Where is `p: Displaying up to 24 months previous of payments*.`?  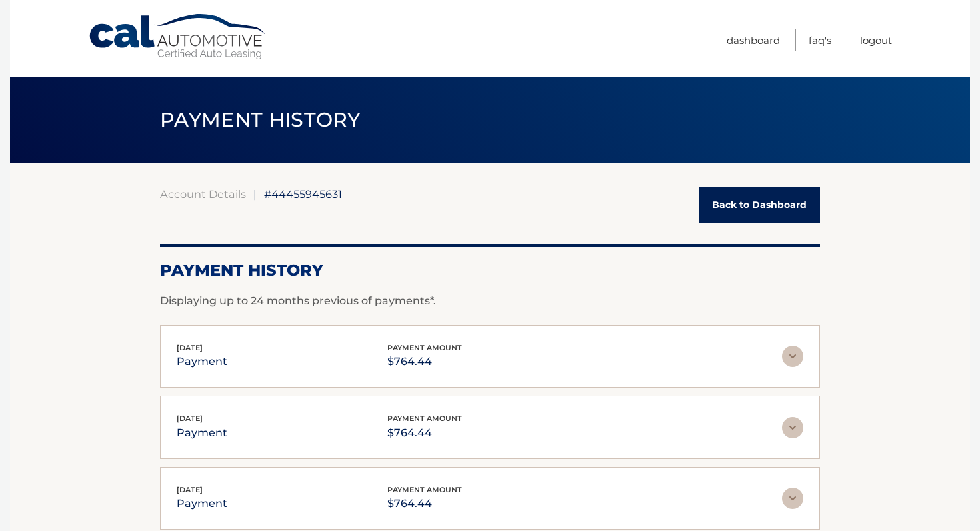 p: Displaying up to 24 months previous of payments*. is located at coordinates (490, 301).